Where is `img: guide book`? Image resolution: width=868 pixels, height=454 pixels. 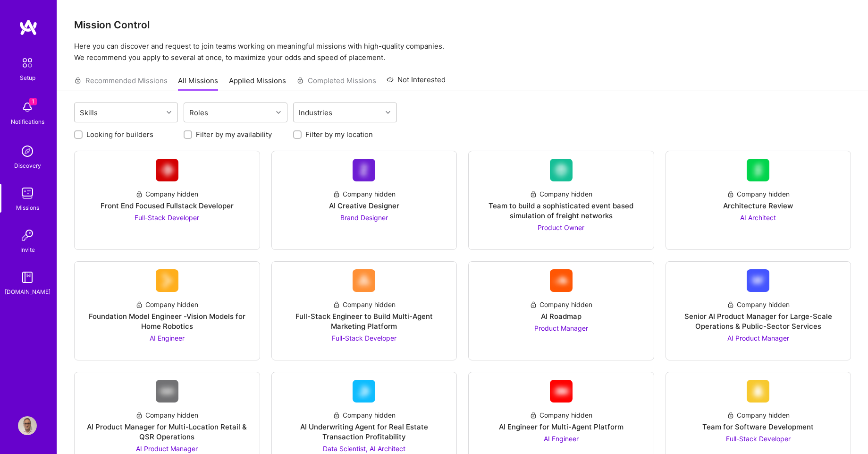
img: guide book is located at coordinates (27, 277).